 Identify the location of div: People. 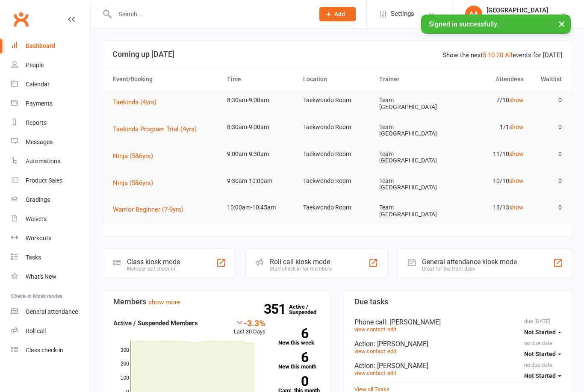
(35, 65).